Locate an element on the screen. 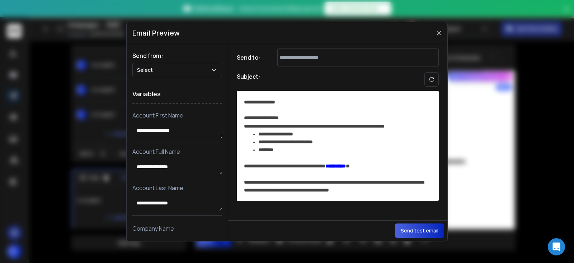  h1: Send from: is located at coordinates (177, 56).